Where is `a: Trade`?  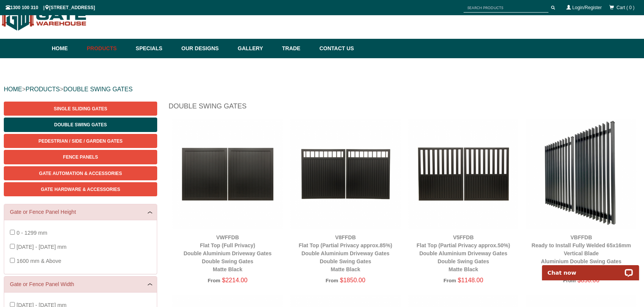 a: Trade is located at coordinates (297, 48).